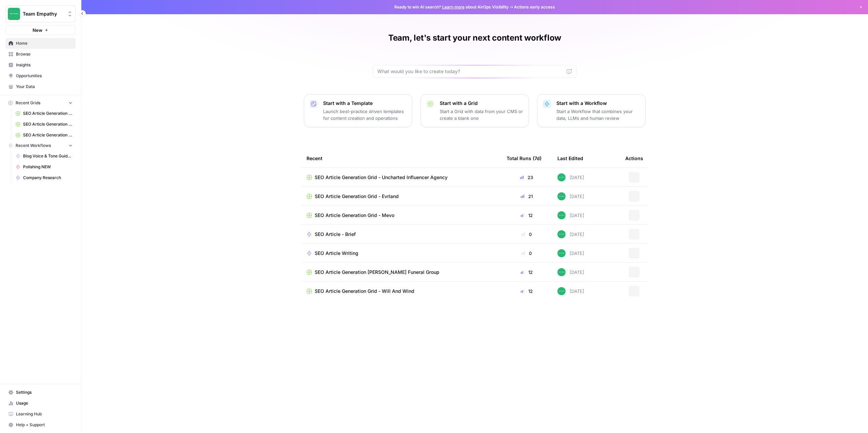 The height and width of the screenshot is (433, 868). Describe the element at coordinates (365, 104) in the screenshot. I see `p: Start with a Template` at that location.